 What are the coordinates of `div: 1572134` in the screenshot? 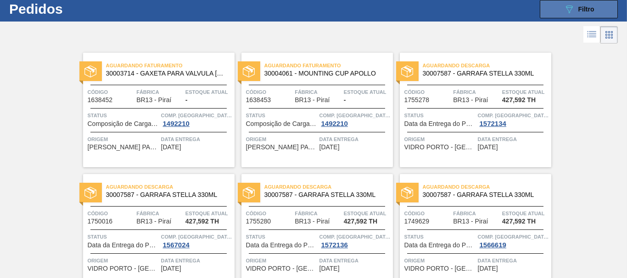 It's located at (493, 124).